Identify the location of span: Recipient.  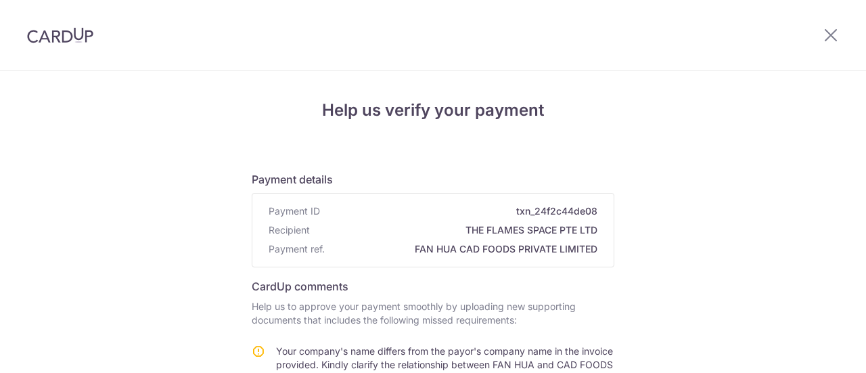
(289, 230).